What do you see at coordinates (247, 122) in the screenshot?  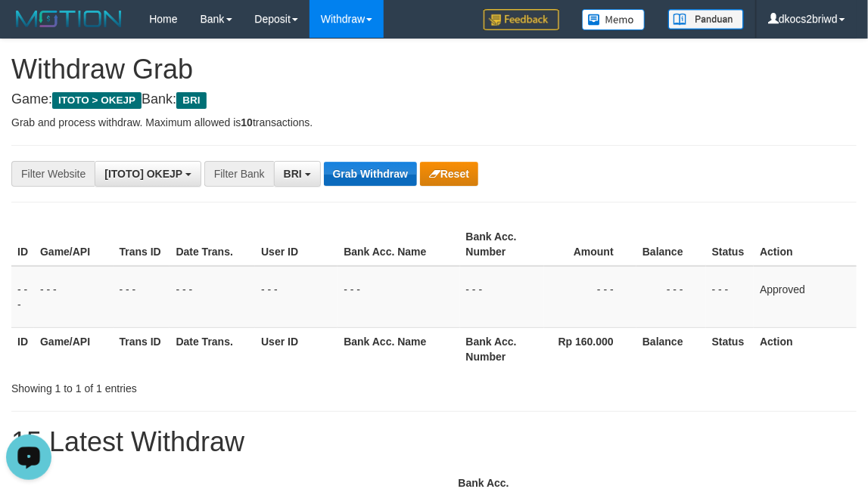 I see `strong: 10` at bounding box center [247, 122].